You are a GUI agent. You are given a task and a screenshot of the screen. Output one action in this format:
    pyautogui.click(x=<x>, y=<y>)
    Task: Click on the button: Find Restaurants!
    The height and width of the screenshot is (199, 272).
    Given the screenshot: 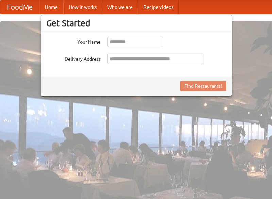 What is the action you would take?
    pyautogui.click(x=203, y=86)
    